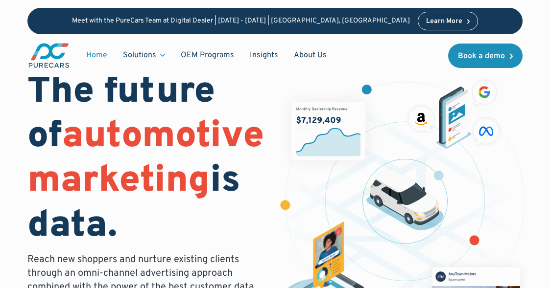  I want to click on span: automotive marketing, so click(145, 159).